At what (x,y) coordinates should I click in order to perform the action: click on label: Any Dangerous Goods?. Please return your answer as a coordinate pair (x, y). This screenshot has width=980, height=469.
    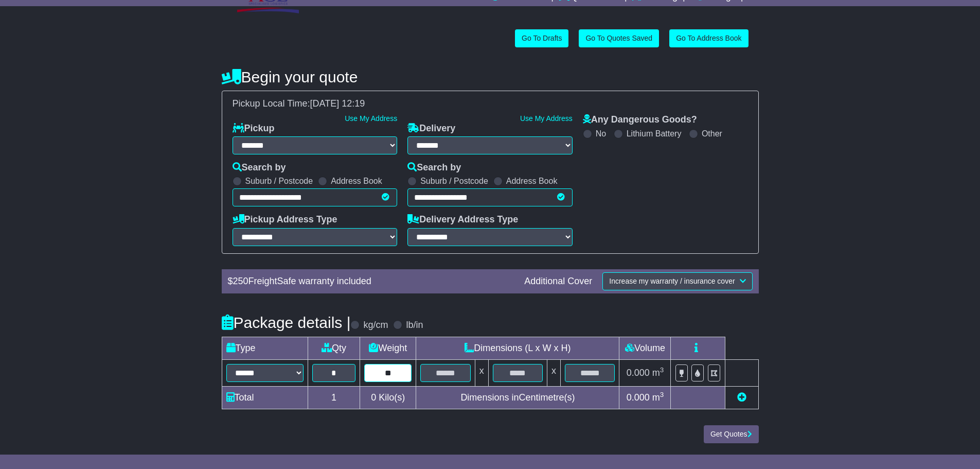
    Looking at the image, I should click on (640, 120).